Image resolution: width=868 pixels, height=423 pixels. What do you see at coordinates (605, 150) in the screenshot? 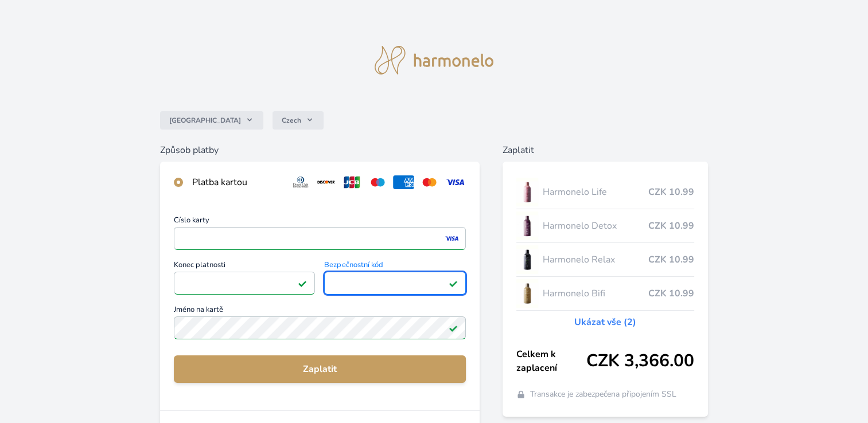
I see `h6: Zaplatit` at bounding box center [605, 150].